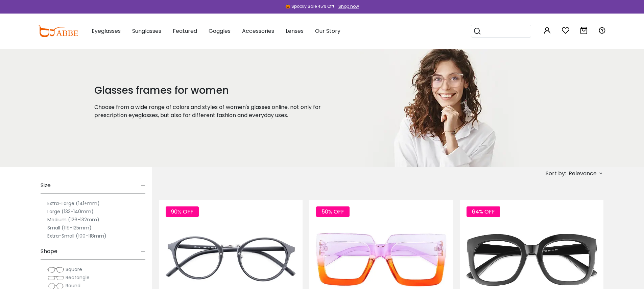 This screenshot has width=644, height=289. What do you see at coordinates (73, 285) in the screenshot?
I see `span: Round` at bounding box center [73, 285].